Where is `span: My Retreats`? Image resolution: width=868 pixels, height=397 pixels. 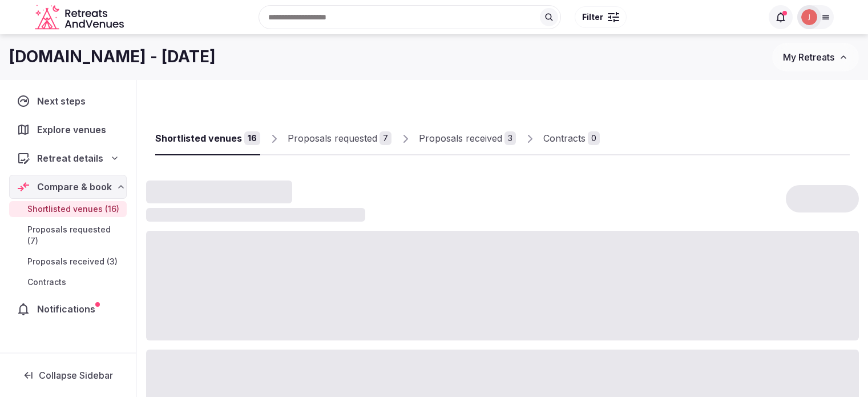 span: My Retreats is located at coordinates (809, 57).